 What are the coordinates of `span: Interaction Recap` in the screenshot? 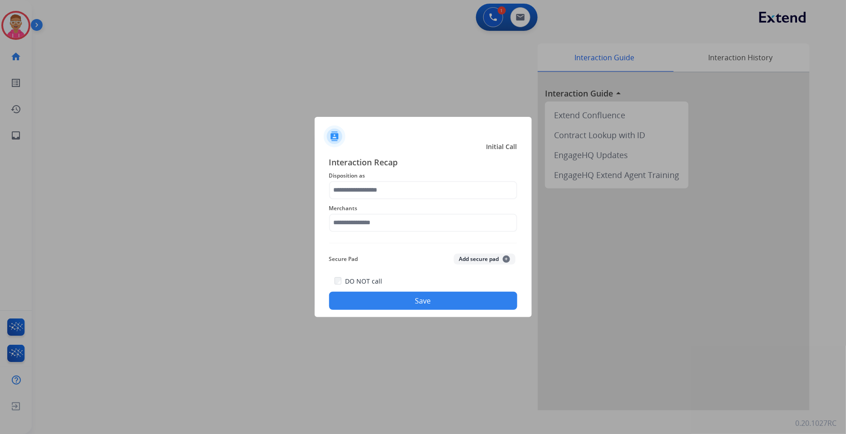 It's located at (423, 163).